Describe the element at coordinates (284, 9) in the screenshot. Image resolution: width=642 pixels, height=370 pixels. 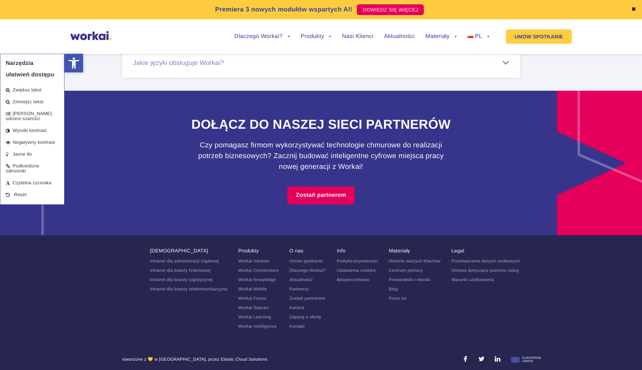
I see `p: Premiera 3 nowych modułów wspartych AI!` at that location.